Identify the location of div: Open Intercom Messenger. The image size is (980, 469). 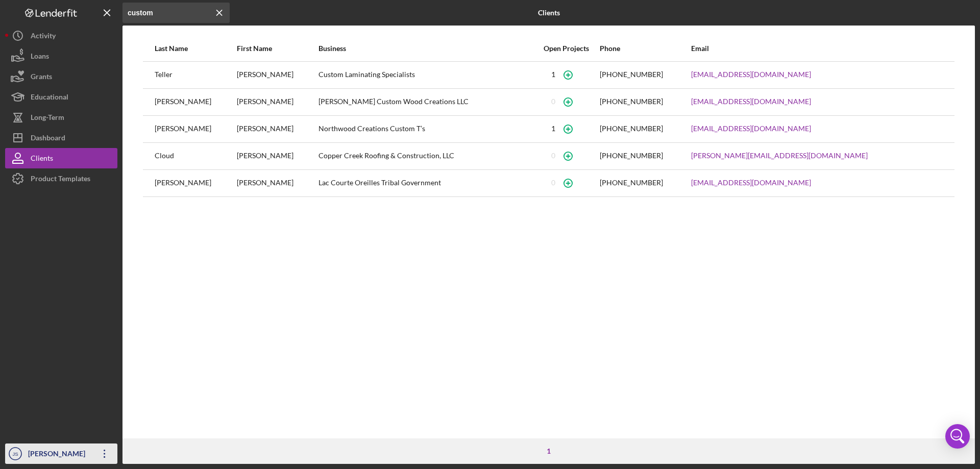
(958, 437).